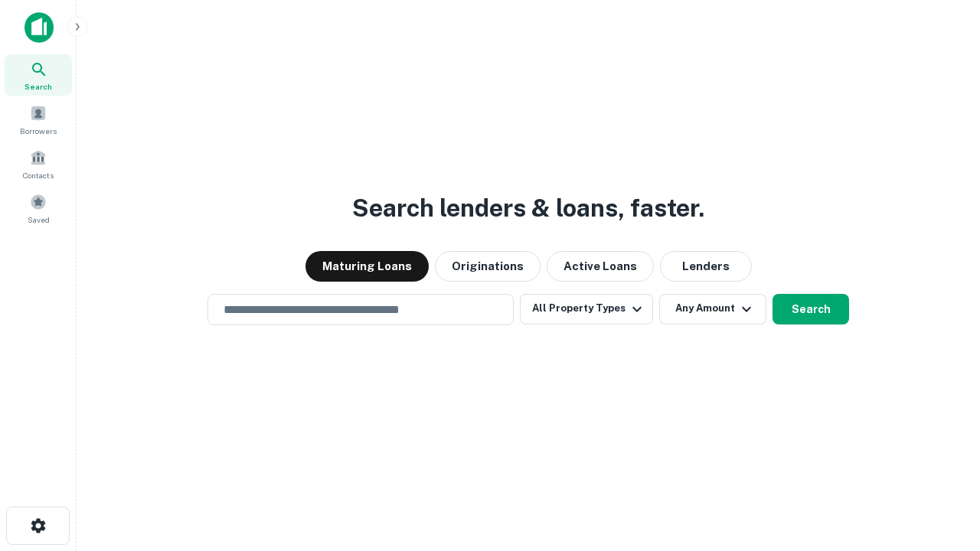 This screenshot has width=980, height=551. What do you see at coordinates (38, 120) in the screenshot?
I see `a: Borrowers` at bounding box center [38, 120].